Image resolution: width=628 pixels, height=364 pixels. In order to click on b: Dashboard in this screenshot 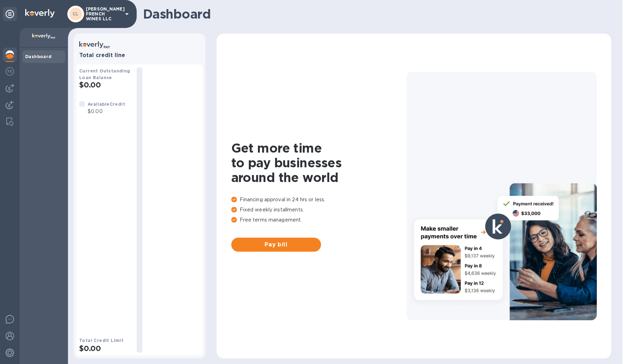, I will do `click(38, 57)`.